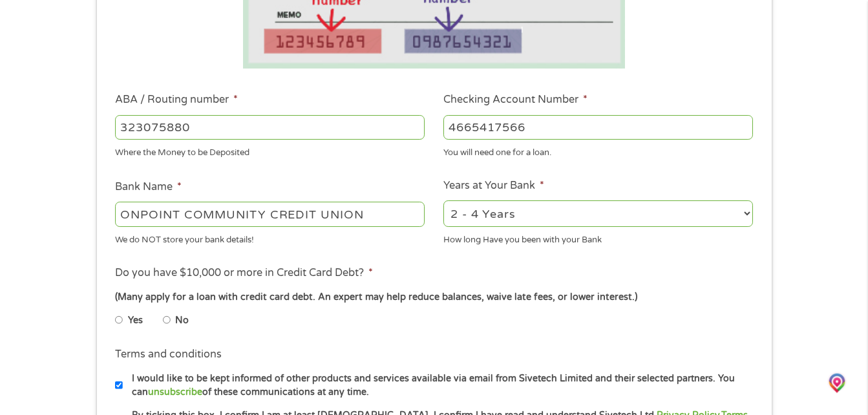 This screenshot has width=868, height=415. Describe the element at coordinates (269, 238) in the screenshot. I see `div: We do NOT store your bank details!` at that location.